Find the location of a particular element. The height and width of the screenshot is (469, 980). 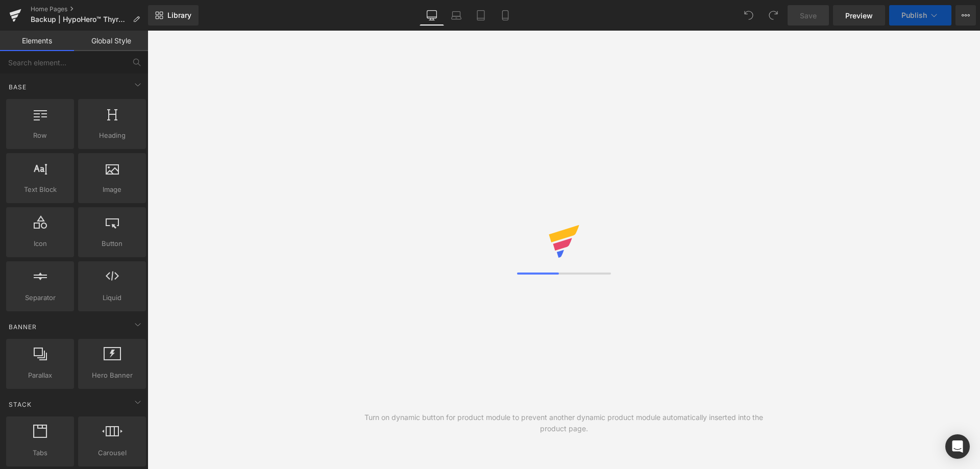

a: Home Pages is located at coordinates (89, 9).